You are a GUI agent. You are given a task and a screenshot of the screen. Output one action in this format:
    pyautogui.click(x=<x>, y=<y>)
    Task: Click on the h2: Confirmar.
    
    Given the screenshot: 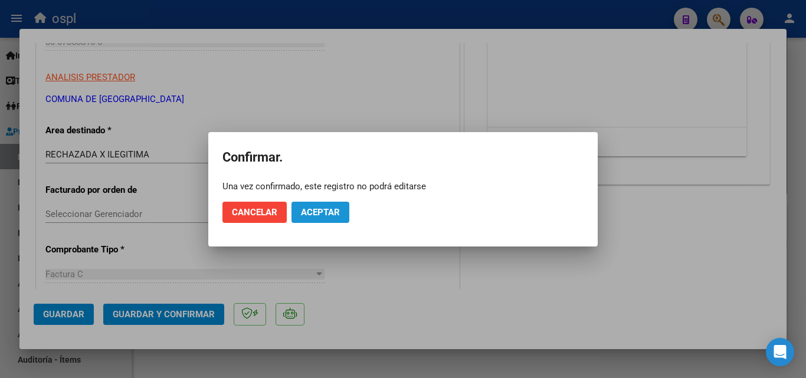 What is the action you would take?
    pyautogui.click(x=403, y=158)
    